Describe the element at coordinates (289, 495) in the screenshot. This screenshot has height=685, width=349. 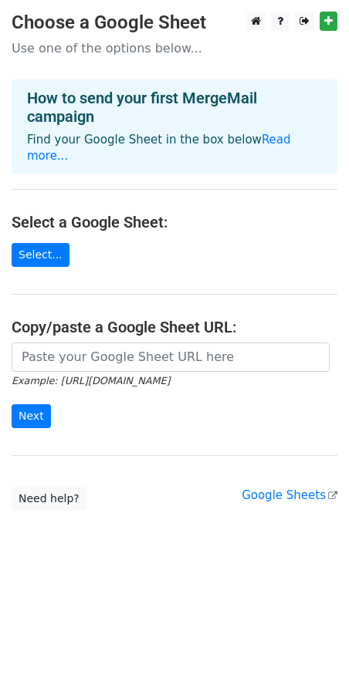
I see `a: Google Sheets` at that location.